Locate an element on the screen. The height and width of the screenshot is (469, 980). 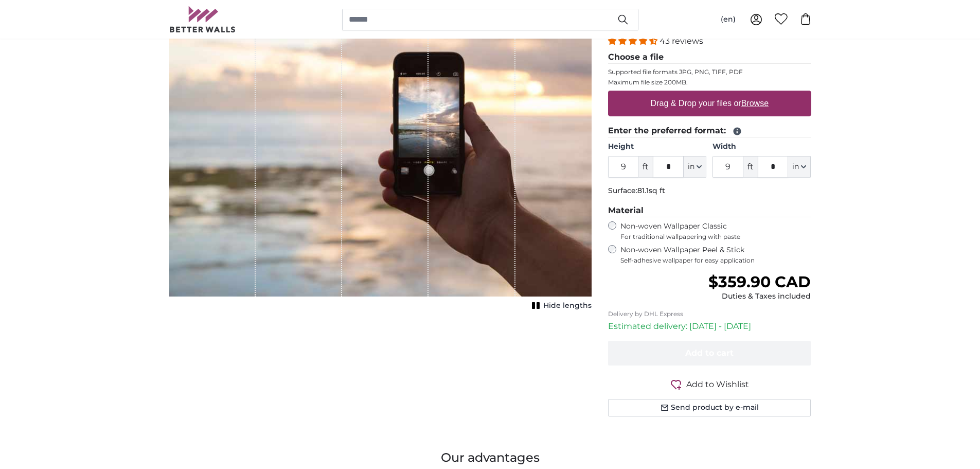
span: Add to Wishlist is located at coordinates (717, 385).